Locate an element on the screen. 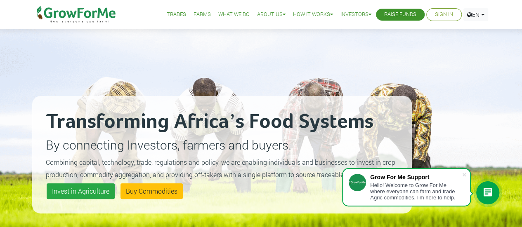 This screenshot has width=522, height=227. a: How it Works is located at coordinates (313, 14).